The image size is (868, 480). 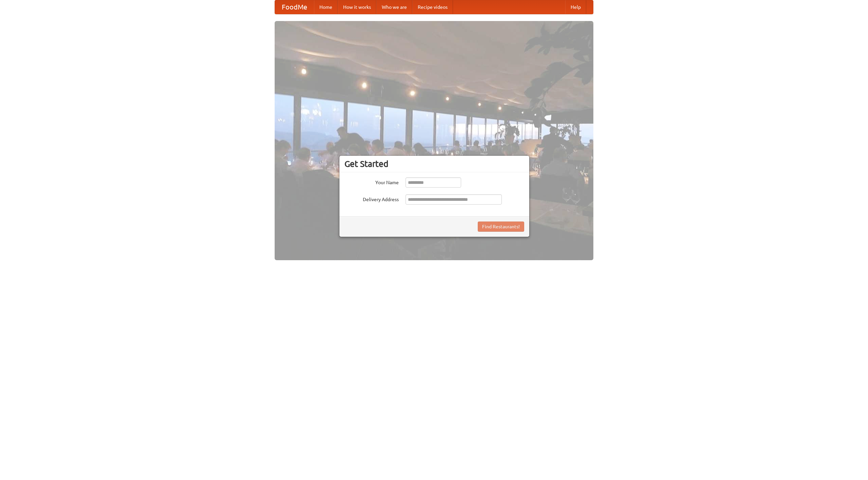 I want to click on button: Find Restaurants!, so click(x=501, y=226).